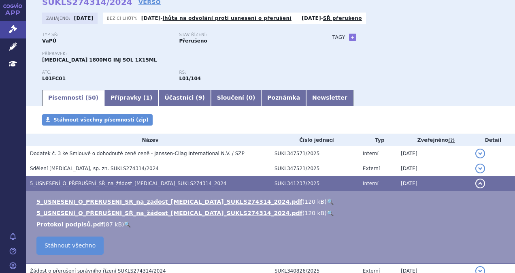 The image size is (515, 273). What do you see at coordinates (73, 98) in the screenshot?
I see `a: Písemnosti (50)` at bounding box center [73, 98].